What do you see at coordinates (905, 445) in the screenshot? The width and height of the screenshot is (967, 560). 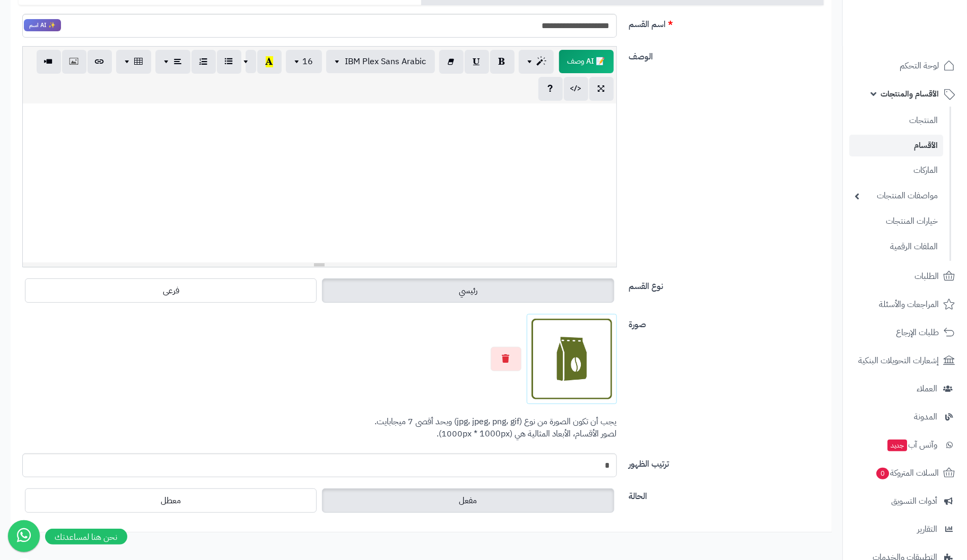 I see `a: وآتس آبجديد` at bounding box center [905, 445].